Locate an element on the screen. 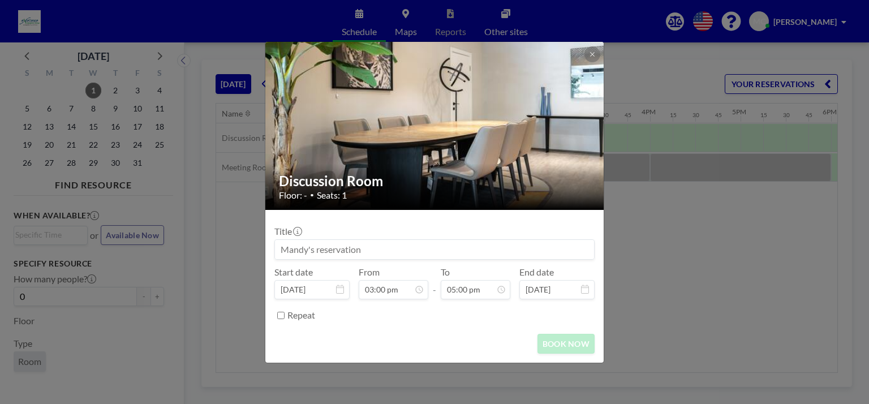 Image resolution: width=869 pixels, height=404 pixels. label: To is located at coordinates (445, 272).